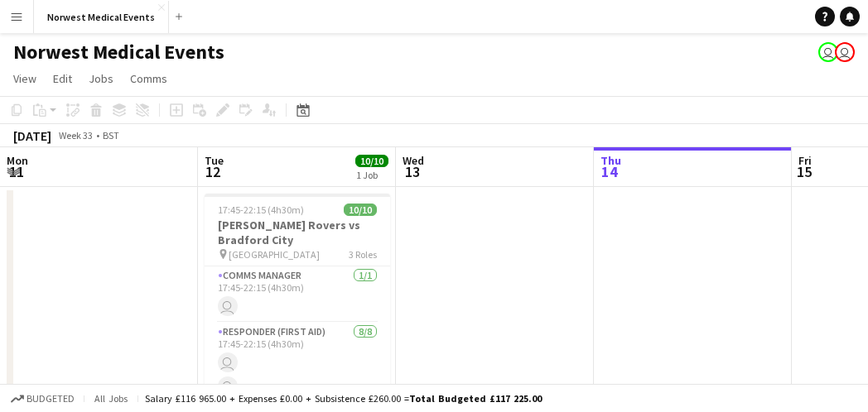  Describe the element at coordinates (75, 135) in the screenshot. I see `span: Week 33` at that location.